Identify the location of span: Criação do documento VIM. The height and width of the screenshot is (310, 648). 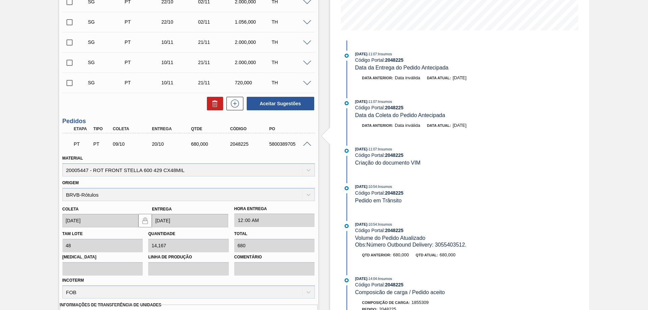
(388, 163).